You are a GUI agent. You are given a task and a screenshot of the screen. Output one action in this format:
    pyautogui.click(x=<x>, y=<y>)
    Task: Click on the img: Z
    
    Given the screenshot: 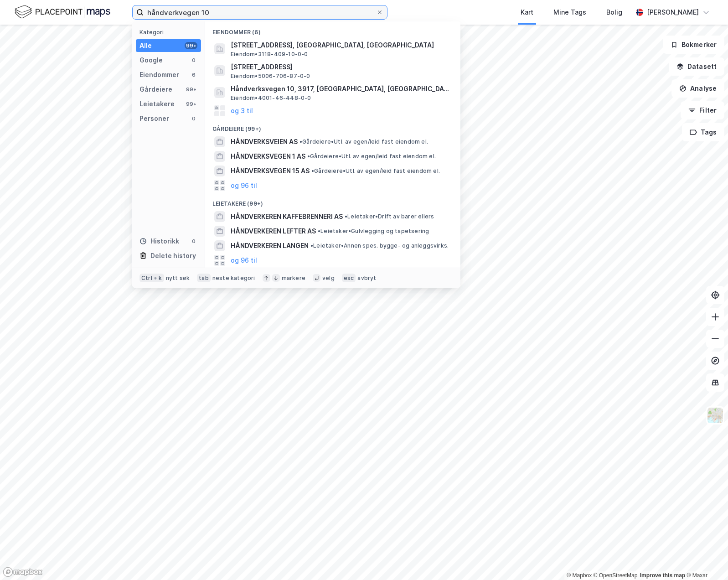 What is the action you would take?
    pyautogui.click(x=715, y=415)
    